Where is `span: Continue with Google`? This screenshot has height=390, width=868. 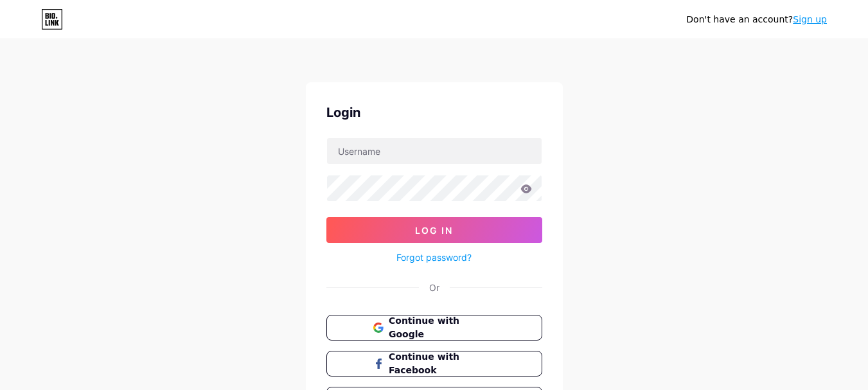 span: Continue with Google is located at coordinates (441, 328).